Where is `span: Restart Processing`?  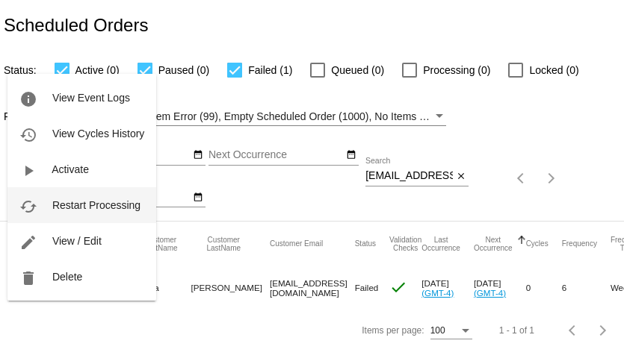
span: Restart Processing is located at coordinates (96, 205).